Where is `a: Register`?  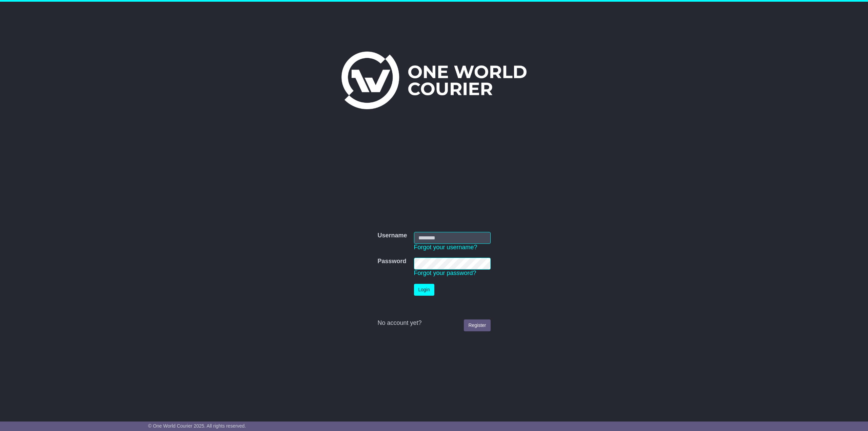 a: Register is located at coordinates (477, 325).